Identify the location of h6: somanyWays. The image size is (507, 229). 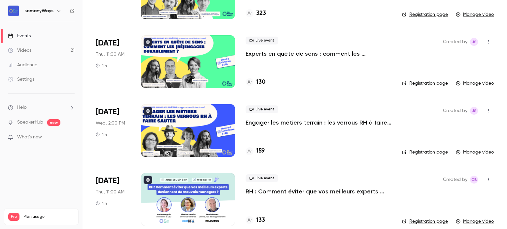
(39, 11).